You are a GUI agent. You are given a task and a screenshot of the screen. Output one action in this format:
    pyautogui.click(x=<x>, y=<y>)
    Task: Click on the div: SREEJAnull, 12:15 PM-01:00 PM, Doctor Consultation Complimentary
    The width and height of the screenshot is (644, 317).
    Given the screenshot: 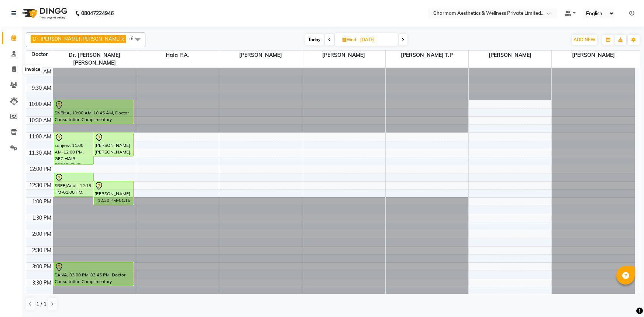 What is the action you would take?
    pyautogui.click(x=74, y=184)
    